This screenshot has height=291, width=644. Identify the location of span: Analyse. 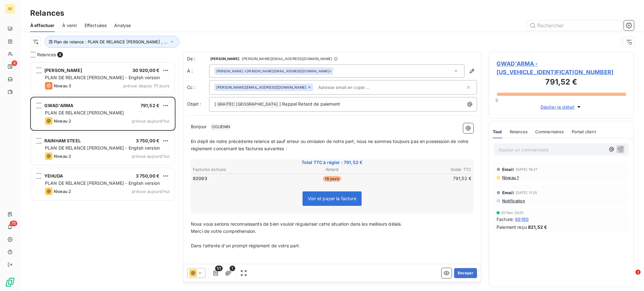
(123, 26).